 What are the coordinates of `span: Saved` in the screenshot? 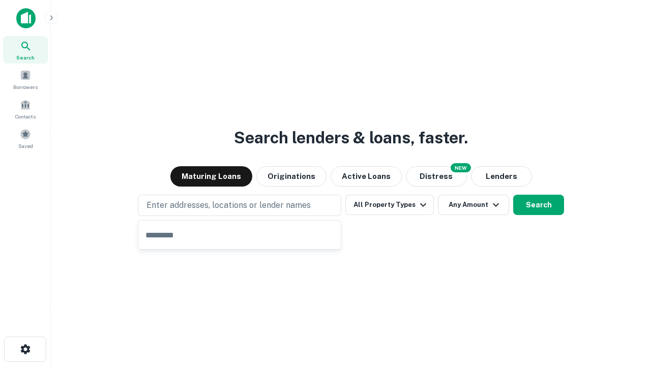 It's located at (25, 146).